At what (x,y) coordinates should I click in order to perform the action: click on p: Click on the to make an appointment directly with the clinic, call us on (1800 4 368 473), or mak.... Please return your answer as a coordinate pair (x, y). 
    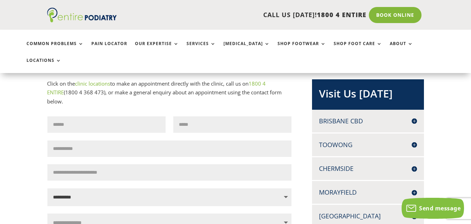
    Looking at the image, I should click on (169, 92).